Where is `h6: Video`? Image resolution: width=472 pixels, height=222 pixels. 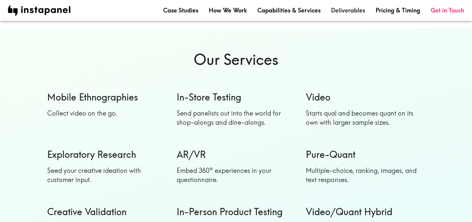 h6: Video is located at coordinates (365, 97).